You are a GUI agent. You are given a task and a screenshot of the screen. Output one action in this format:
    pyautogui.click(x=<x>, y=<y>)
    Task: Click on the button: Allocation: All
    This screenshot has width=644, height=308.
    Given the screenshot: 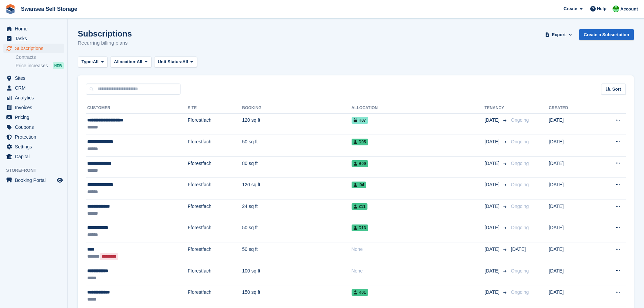 What is the action you would take?
    pyautogui.click(x=131, y=62)
    